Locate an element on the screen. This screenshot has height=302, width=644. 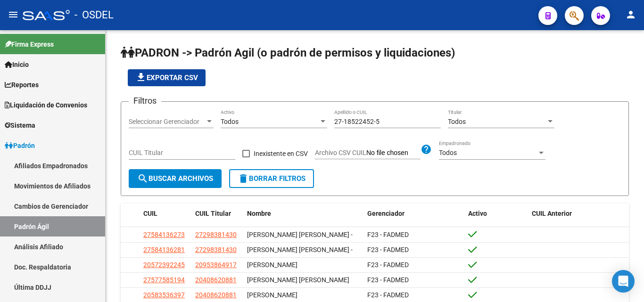
span: PADRON -> Padrón Agil (o padrón de permisos y liquidaciones) is located at coordinates (288, 53).